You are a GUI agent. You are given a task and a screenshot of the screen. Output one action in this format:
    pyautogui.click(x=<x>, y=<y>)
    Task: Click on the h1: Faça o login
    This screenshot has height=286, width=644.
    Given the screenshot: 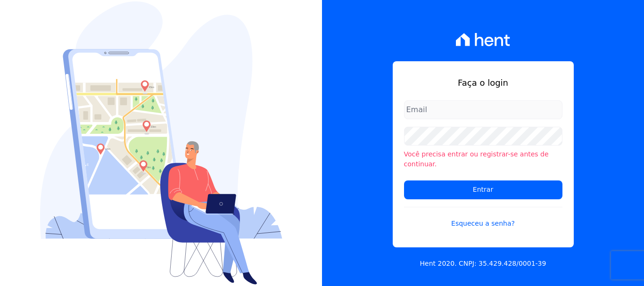 What is the action you would take?
    pyautogui.click(x=483, y=83)
    